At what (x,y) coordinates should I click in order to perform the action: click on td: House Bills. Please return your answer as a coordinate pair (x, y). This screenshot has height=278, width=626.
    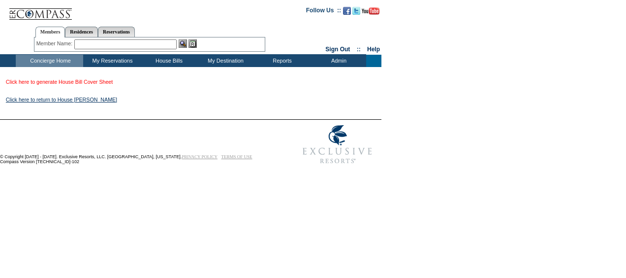
    Looking at the image, I should click on (168, 61).